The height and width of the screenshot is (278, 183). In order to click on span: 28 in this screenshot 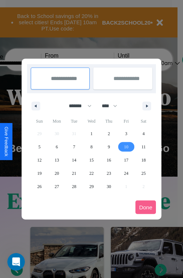, I will do `click(74, 186)`.